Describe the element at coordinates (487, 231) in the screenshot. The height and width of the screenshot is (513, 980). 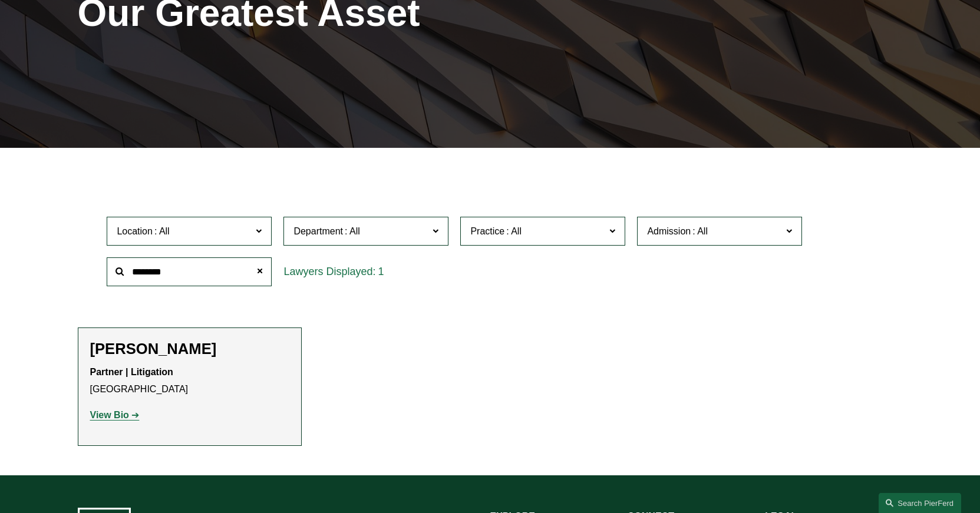
I see `span: Practice` at that location.